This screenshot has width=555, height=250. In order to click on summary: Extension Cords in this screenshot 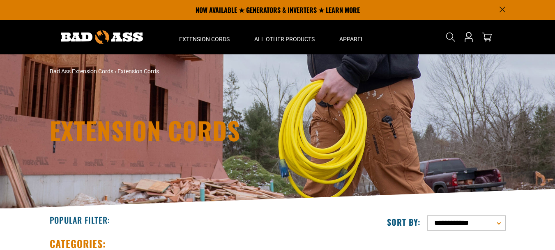, I will do `click(204, 37)`.